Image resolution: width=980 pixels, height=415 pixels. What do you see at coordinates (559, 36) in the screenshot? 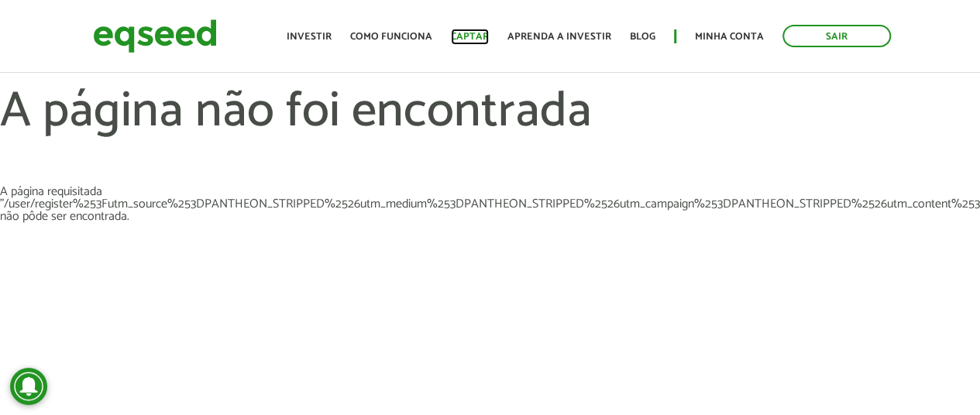
I see `a: Aprenda a investir` at bounding box center [559, 36].